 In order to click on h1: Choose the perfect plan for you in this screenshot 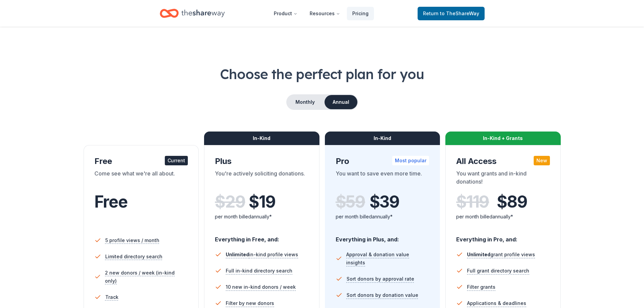, I will do `click(322, 74)`.